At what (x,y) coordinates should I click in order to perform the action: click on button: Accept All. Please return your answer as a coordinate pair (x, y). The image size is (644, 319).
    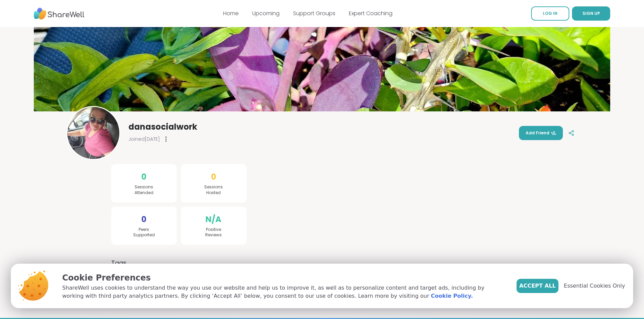
    Looking at the image, I should click on (538, 286).